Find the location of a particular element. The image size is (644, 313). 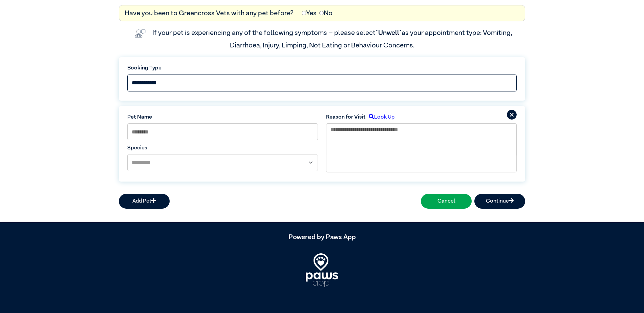

h5: Powered by Paws App is located at coordinates (322, 237).